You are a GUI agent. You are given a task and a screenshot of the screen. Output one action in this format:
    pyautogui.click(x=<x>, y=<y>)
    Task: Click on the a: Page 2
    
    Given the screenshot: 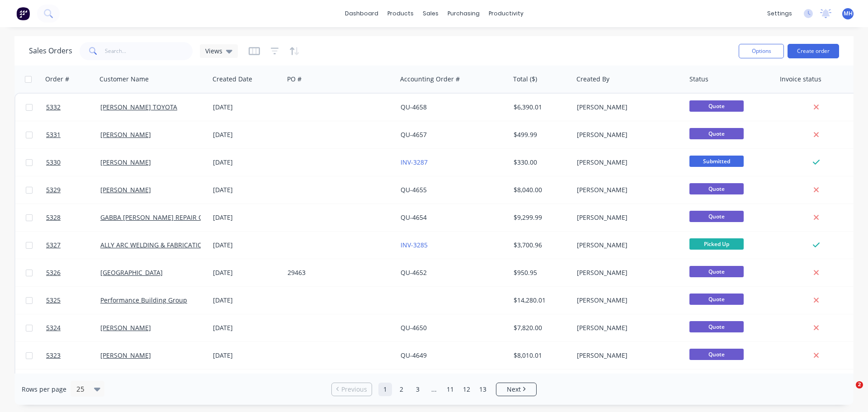 What is the action you would take?
    pyautogui.click(x=401, y=389)
    